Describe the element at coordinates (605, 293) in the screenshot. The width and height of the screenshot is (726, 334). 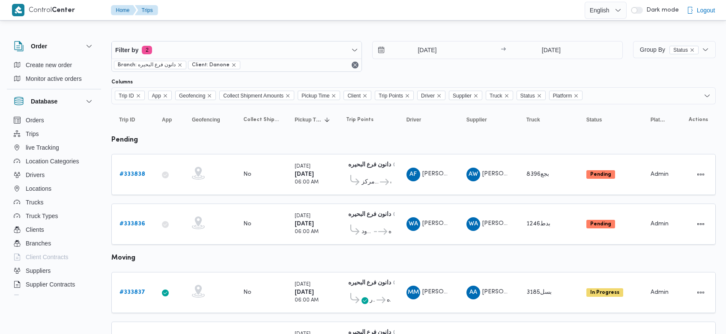
I see `b: In Progress` at that location.